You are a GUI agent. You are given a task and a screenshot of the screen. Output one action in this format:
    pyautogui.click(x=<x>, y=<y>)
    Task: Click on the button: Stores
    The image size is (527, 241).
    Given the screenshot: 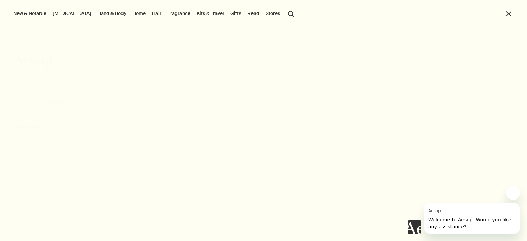 What is the action you would take?
    pyautogui.click(x=273, y=13)
    